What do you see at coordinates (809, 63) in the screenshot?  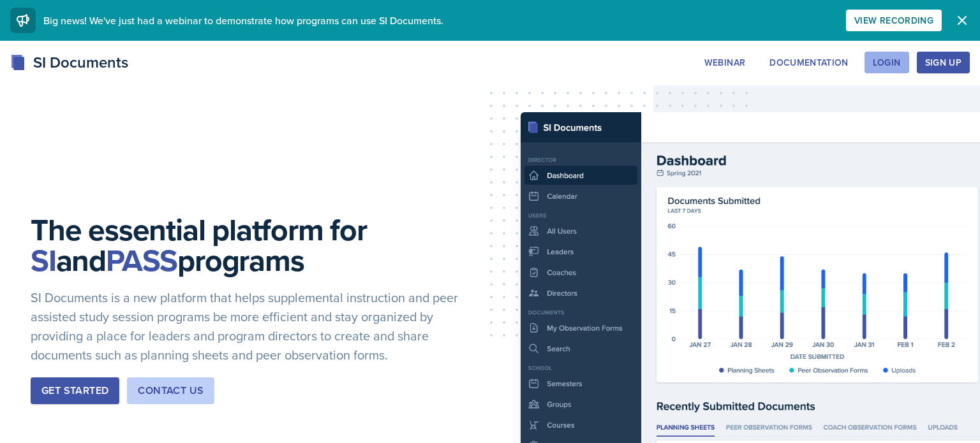 I see `button: Documentation` at bounding box center [809, 63].